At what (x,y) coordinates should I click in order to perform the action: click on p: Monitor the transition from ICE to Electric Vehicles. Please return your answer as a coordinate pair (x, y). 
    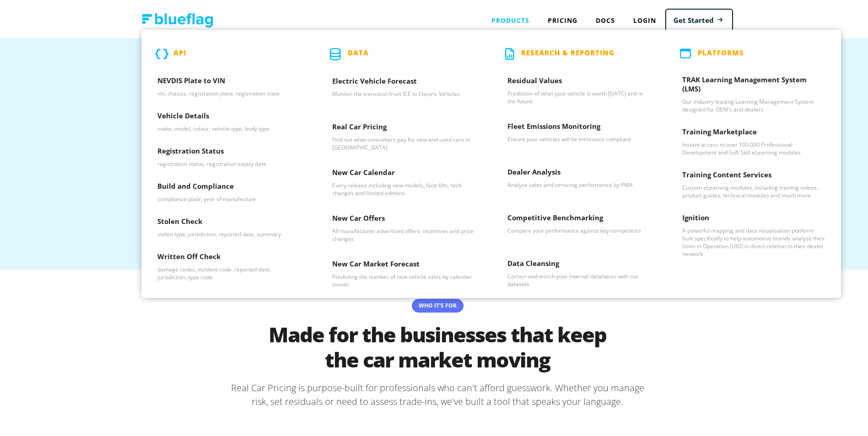
    Looking at the image, I should click on (404, 92).